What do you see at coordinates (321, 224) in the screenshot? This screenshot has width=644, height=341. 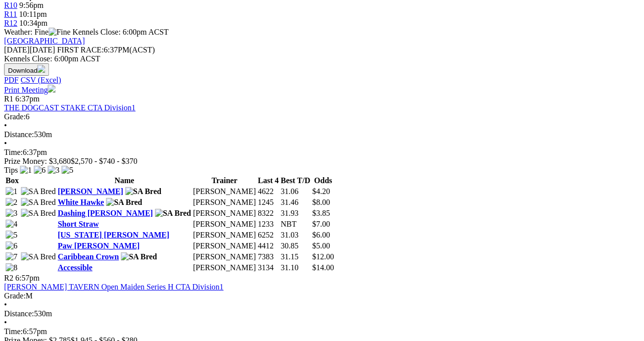 I see `span: $7.00` at bounding box center [321, 224].